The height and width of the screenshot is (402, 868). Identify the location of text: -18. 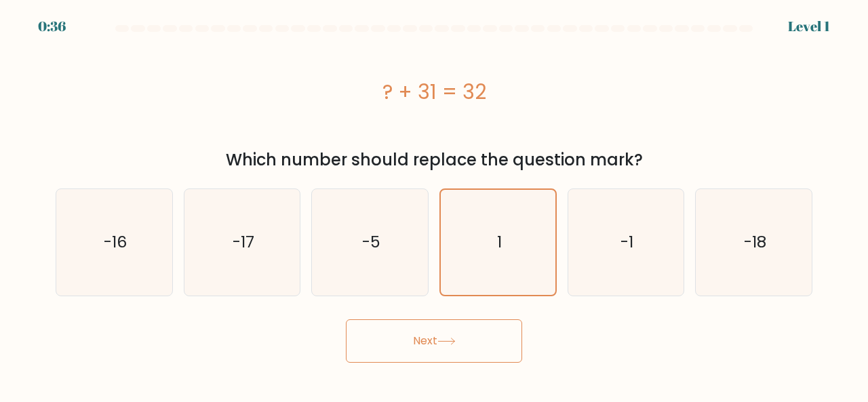
(755, 242).